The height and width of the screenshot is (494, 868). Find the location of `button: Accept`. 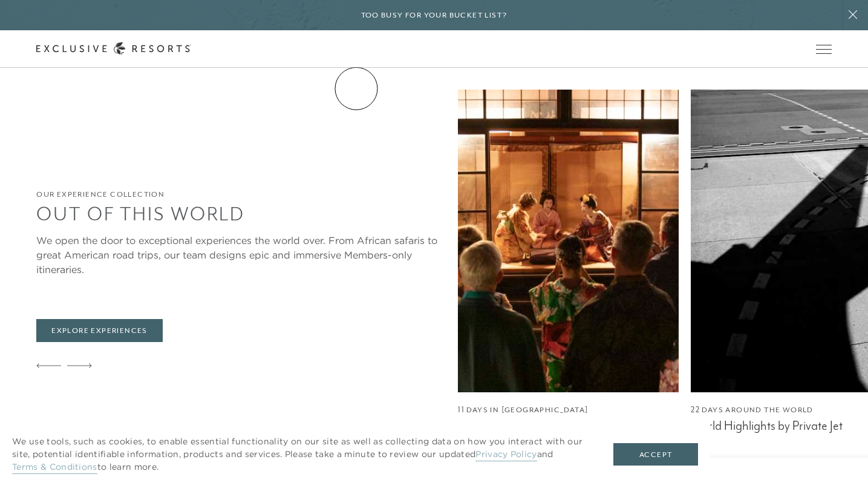

button: Accept is located at coordinates (656, 455).